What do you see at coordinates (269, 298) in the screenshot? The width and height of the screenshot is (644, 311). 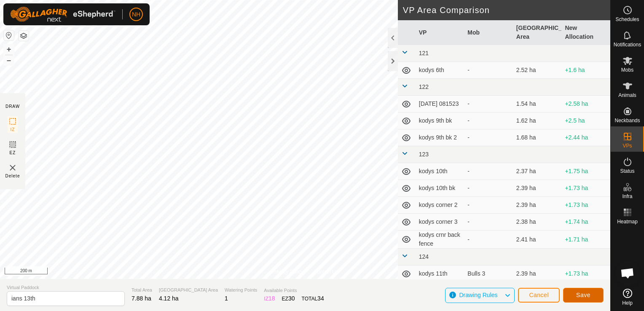 I see `div: IZ` at bounding box center [269, 298].